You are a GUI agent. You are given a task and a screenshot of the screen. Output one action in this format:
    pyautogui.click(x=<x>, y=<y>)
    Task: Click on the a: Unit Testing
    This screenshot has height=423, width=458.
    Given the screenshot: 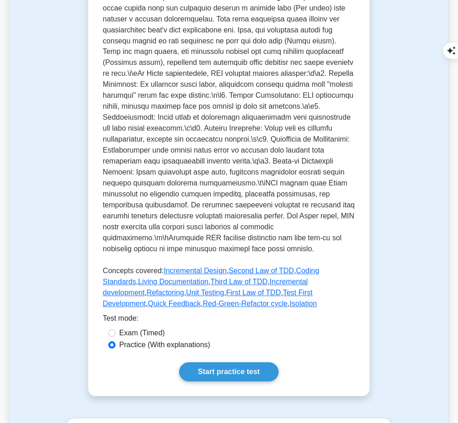 What is the action you would take?
    pyautogui.click(x=205, y=293)
    